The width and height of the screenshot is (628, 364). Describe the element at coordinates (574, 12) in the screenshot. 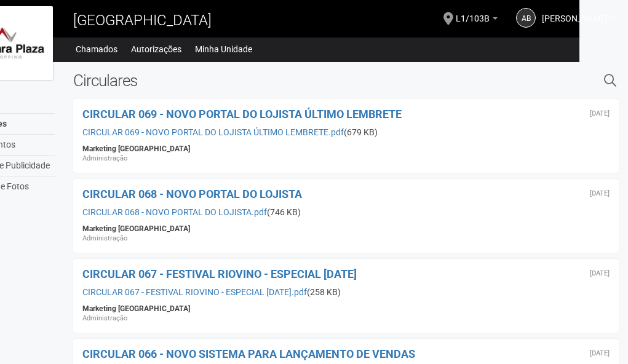

I see `span: Andre Barcellos Maia` at that location.